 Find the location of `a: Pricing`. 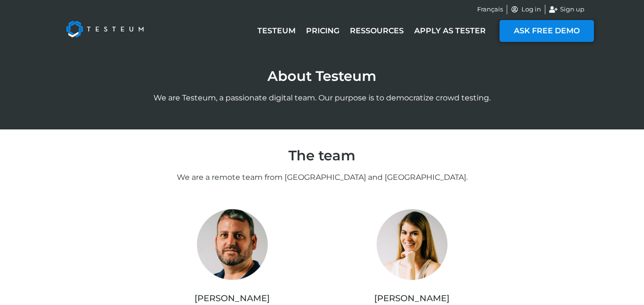

a: Pricing is located at coordinates (322, 31).